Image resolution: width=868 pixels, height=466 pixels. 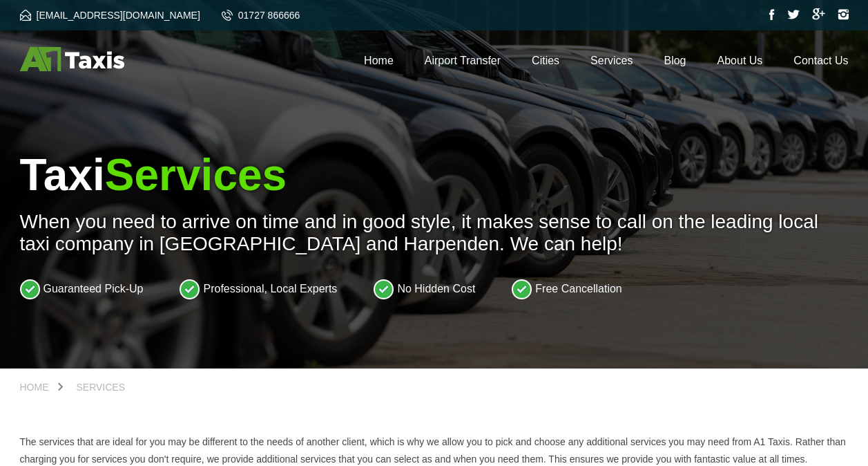 What do you see at coordinates (424, 289) in the screenshot?
I see `li: No Hidden Cost` at bounding box center [424, 289].